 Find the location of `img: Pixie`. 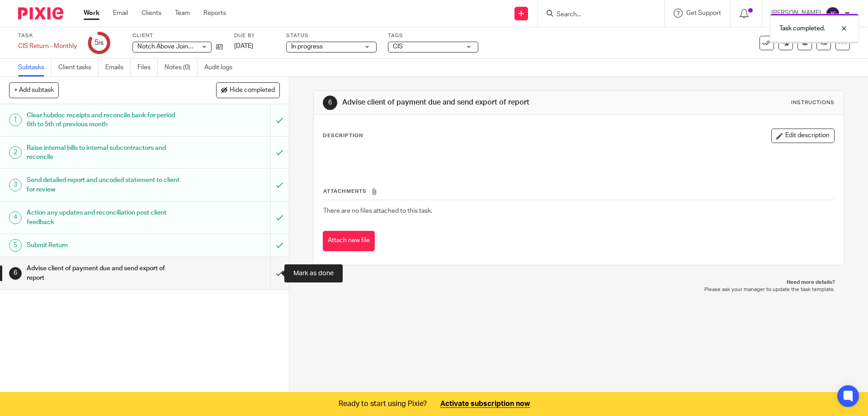

img: Pixie is located at coordinates (40, 13).